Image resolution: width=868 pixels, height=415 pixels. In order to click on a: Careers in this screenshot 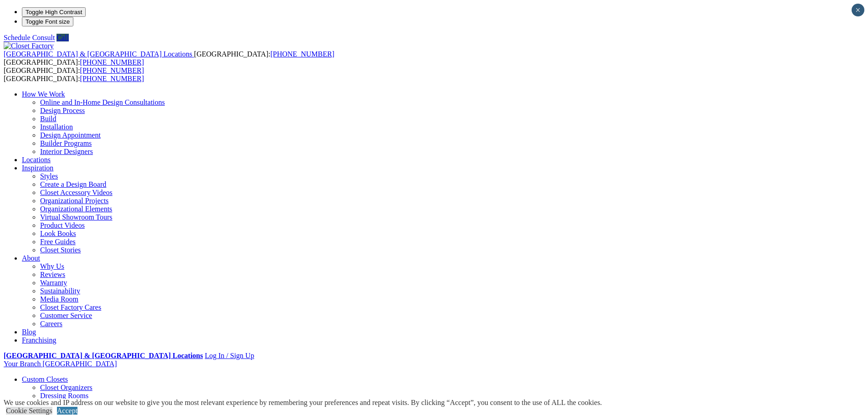, I will do `click(51, 323)`.